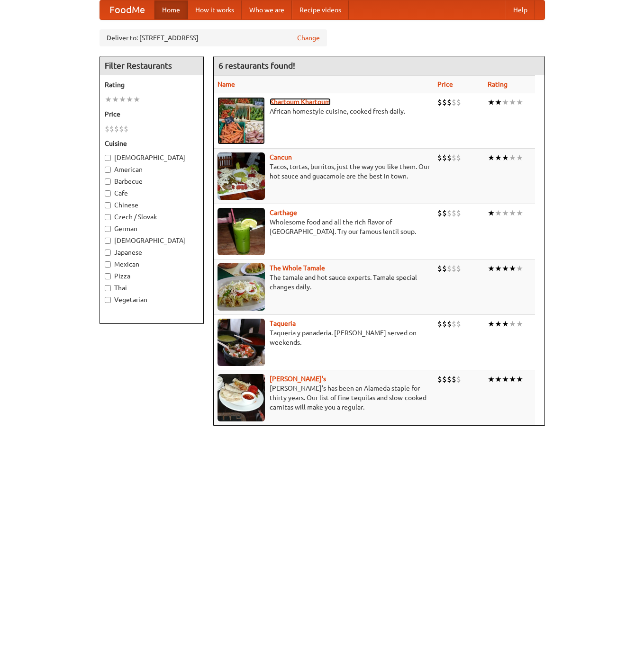 The width and height of the screenshot is (644, 670). What do you see at coordinates (151, 114) in the screenshot?
I see `h5: Price` at bounding box center [151, 114].